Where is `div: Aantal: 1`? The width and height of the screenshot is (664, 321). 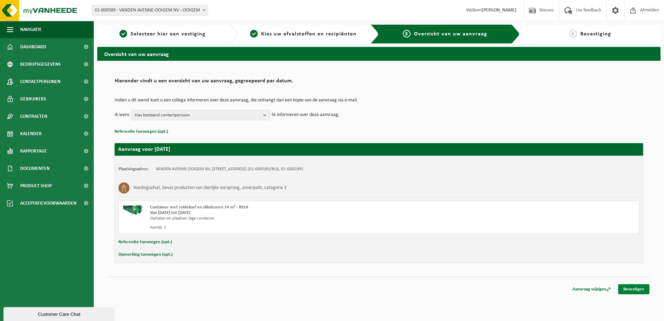 div: Aantal: 1 is located at coordinates (278, 227).